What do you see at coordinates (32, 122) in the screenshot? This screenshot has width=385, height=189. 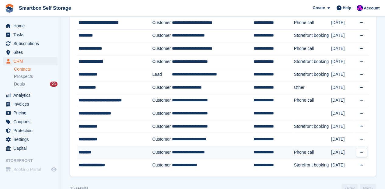 I see `span: Coupons` at bounding box center [32, 122].